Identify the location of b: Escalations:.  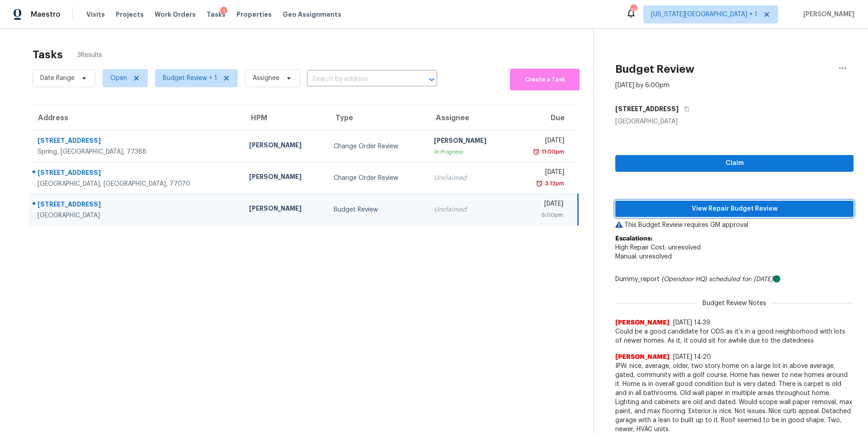
(634, 239).